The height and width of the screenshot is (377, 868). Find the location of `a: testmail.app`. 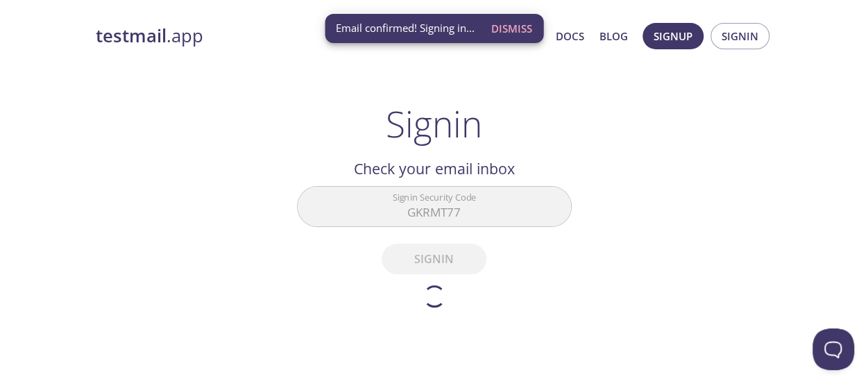

a: testmail.app is located at coordinates (259, 36).